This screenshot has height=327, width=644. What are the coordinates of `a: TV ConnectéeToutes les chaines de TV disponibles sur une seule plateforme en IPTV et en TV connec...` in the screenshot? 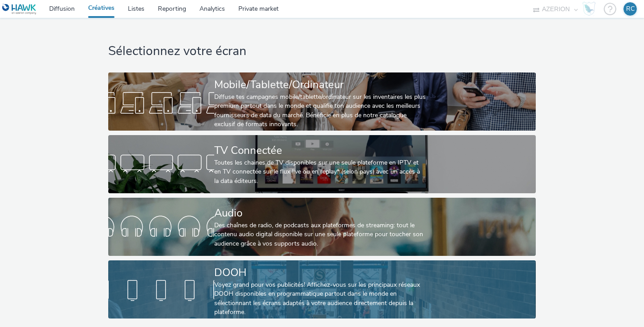 It's located at (321, 164).